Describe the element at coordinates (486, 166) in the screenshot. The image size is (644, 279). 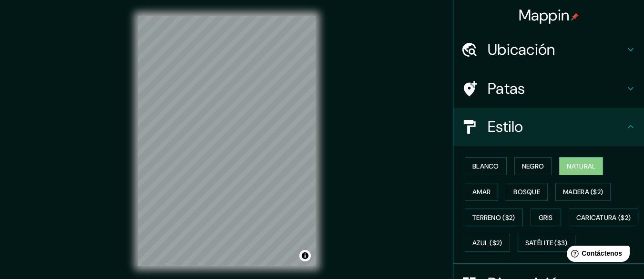
I see `button: Blanco` at that location.